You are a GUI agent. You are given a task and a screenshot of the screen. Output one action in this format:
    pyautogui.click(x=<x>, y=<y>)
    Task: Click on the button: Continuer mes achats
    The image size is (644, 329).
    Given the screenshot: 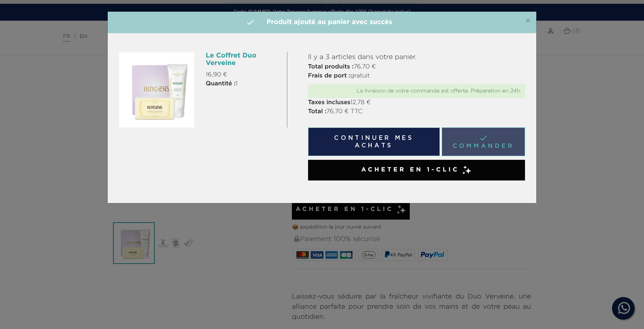 What is the action you would take?
    pyautogui.click(x=374, y=142)
    